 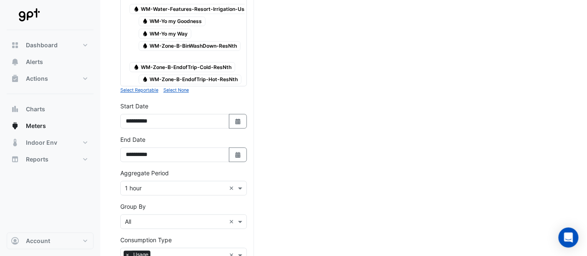 What do you see at coordinates (41, 143) in the screenshot?
I see `span: Indoor Env` at bounding box center [41, 143].